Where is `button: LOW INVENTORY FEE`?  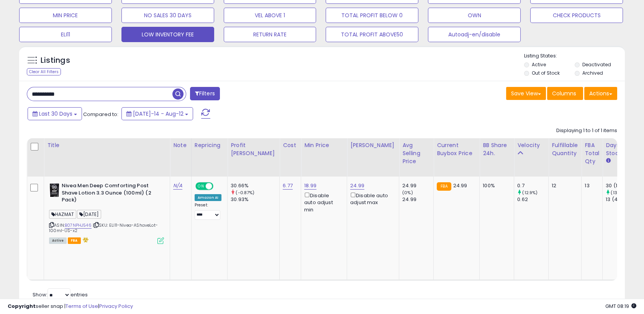 button: LOW INVENTORY FEE is located at coordinates (168, 34).